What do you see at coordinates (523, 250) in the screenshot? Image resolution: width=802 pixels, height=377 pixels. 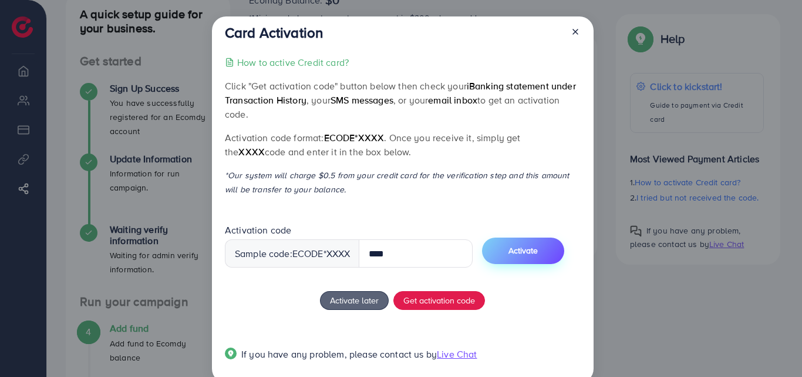 I see `span: Activate` at bounding box center [523, 250].